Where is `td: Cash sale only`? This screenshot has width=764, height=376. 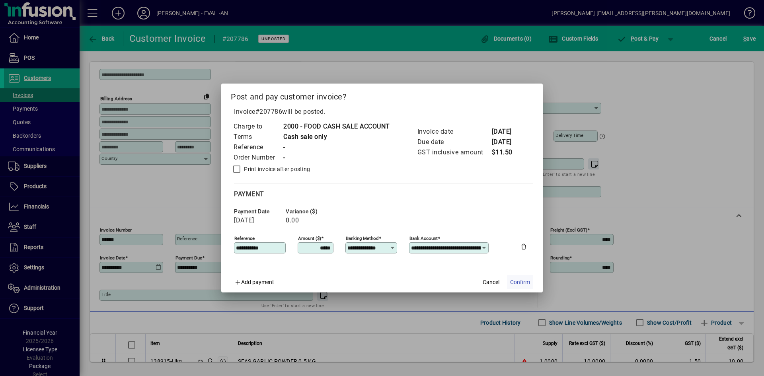
td: Cash sale only is located at coordinates (336, 137).